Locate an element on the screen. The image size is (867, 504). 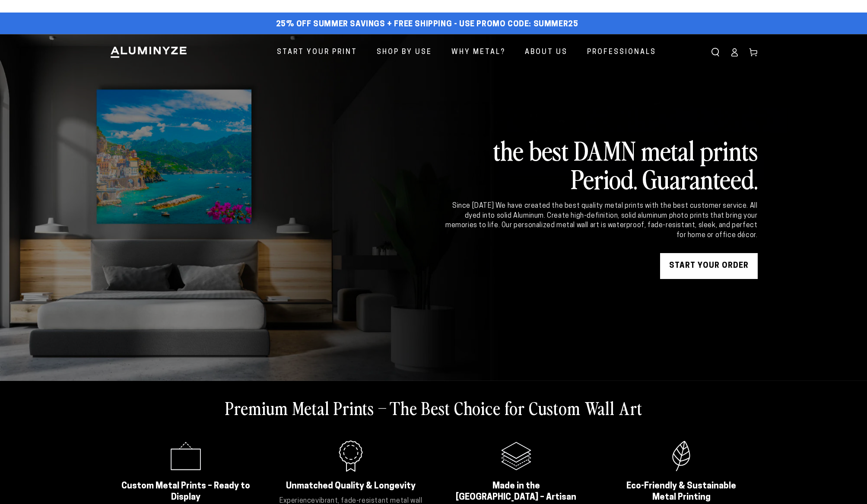
span: Shop By Use is located at coordinates (404, 52).